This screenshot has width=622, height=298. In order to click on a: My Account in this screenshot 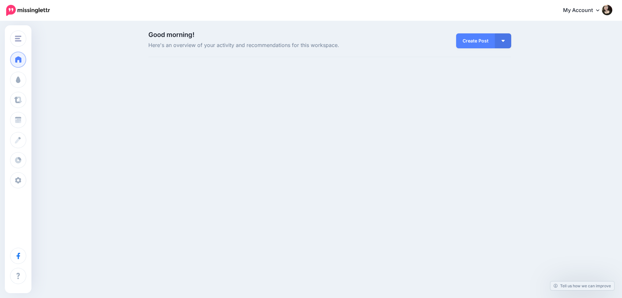, I will do `click(584, 10)`.